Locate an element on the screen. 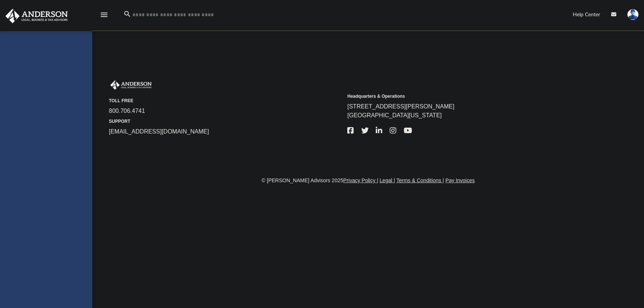 This screenshot has width=644, height=308. img: User Pic is located at coordinates (633, 14).